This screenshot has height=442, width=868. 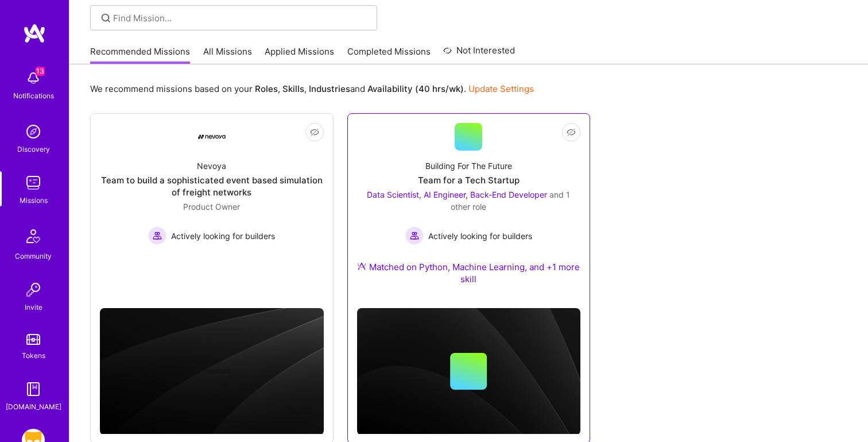 I want to click on img: Invite, so click(x=33, y=290).